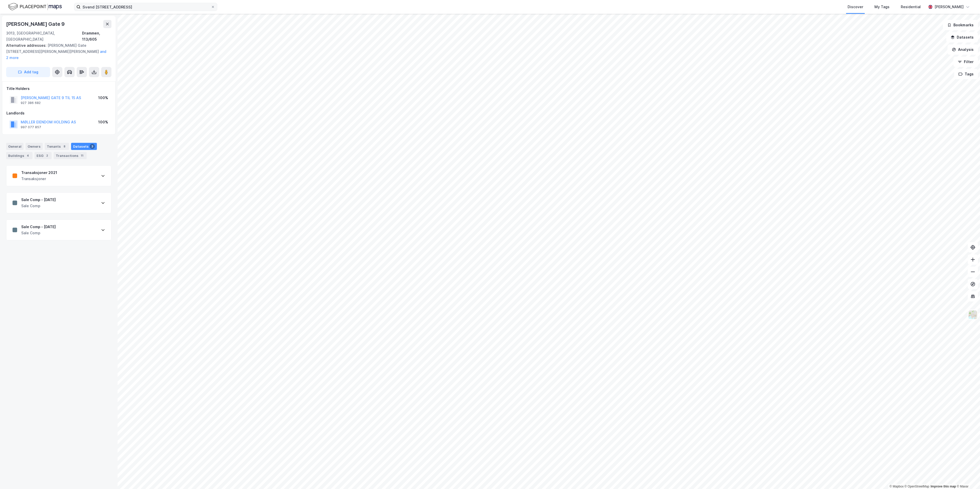 Image resolution: width=980 pixels, height=489 pixels. Describe the element at coordinates (973, 314) in the screenshot. I see `img: Z` at that location.